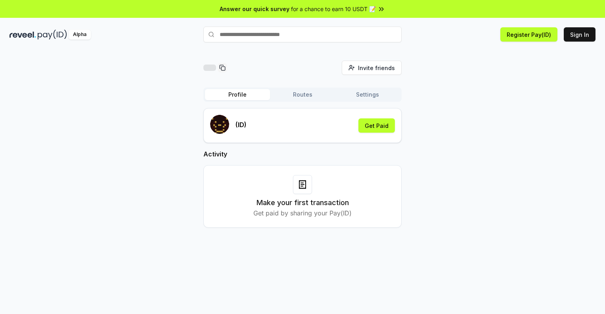 This screenshot has height=314, width=605. What do you see at coordinates (254, 9) in the screenshot?
I see `span: Answer our quick survey` at bounding box center [254, 9].